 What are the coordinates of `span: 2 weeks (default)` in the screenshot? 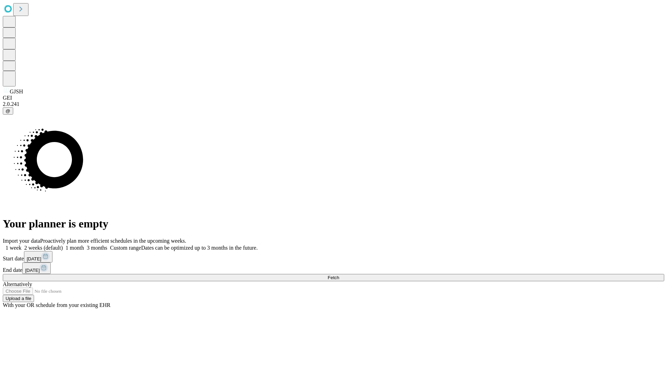 It's located at (43, 248).